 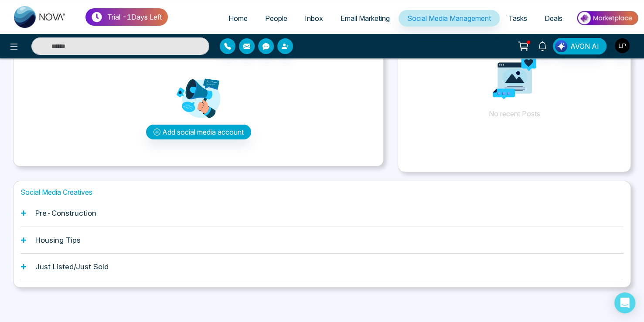 I want to click on h1: Social Media Creatives, so click(x=322, y=192).